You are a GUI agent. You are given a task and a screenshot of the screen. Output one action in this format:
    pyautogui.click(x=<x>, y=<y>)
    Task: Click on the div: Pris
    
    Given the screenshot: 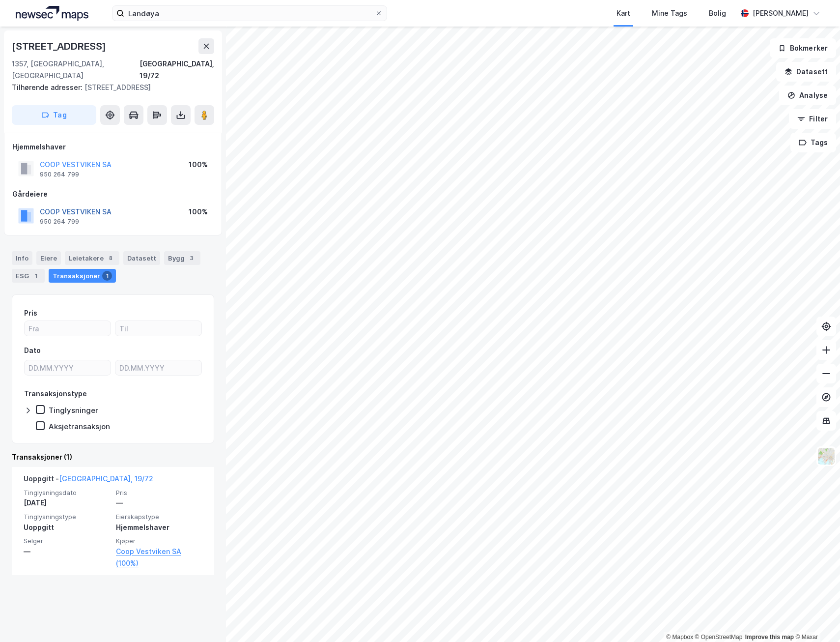 What is the action you would take?
    pyautogui.click(x=30, y=314)
    